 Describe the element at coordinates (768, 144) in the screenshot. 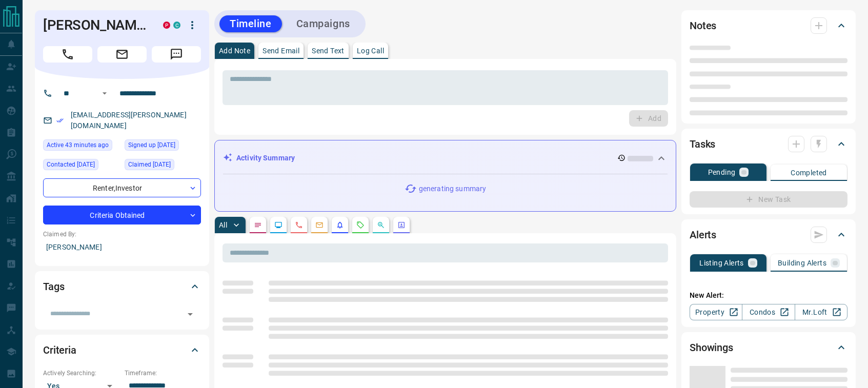

I see `div: Tasks` at that location.